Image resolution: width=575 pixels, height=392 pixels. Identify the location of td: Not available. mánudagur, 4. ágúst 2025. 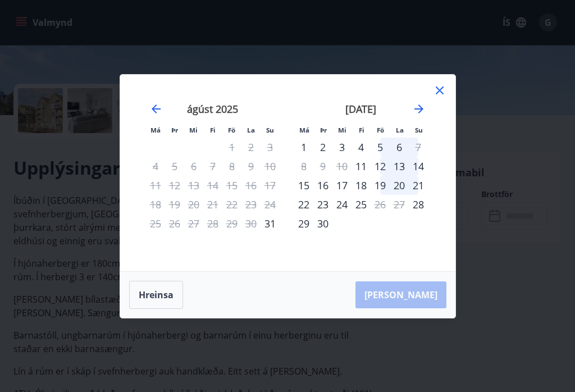
(155, 166).